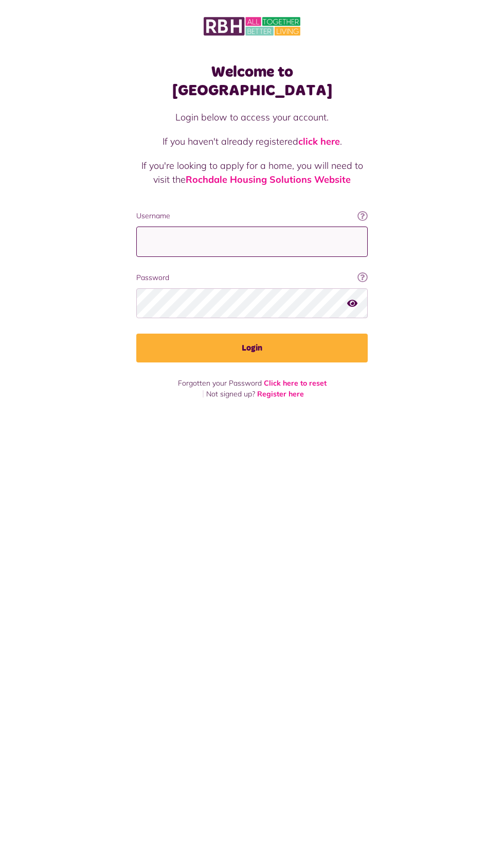  What do you see at coordinates (268, 179) in the screenshot?
I see `a: Rochdale Housing Solutions Website` at bounding box center [268, 179].